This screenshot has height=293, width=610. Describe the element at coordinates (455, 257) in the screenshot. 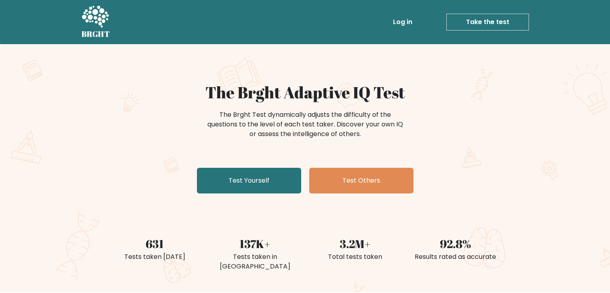

I see `div: Results rated as accurate` at that location.